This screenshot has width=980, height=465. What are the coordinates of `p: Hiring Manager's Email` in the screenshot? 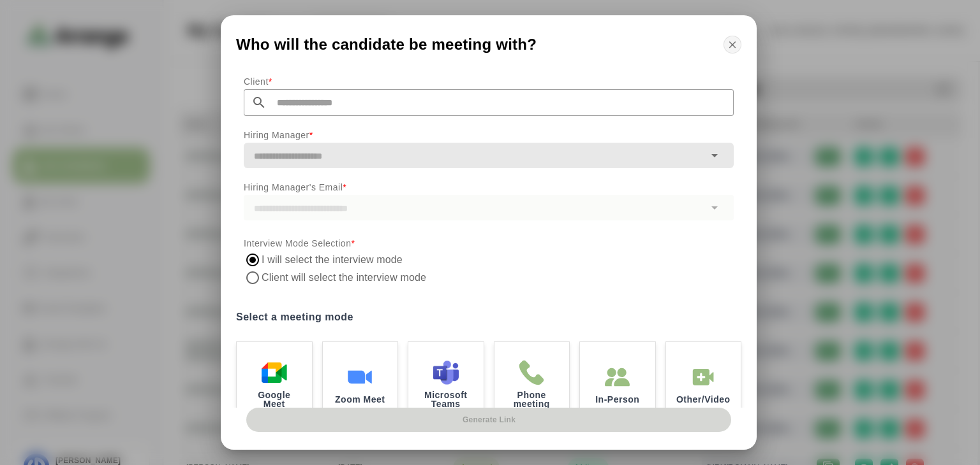 It's located at (489, 187).